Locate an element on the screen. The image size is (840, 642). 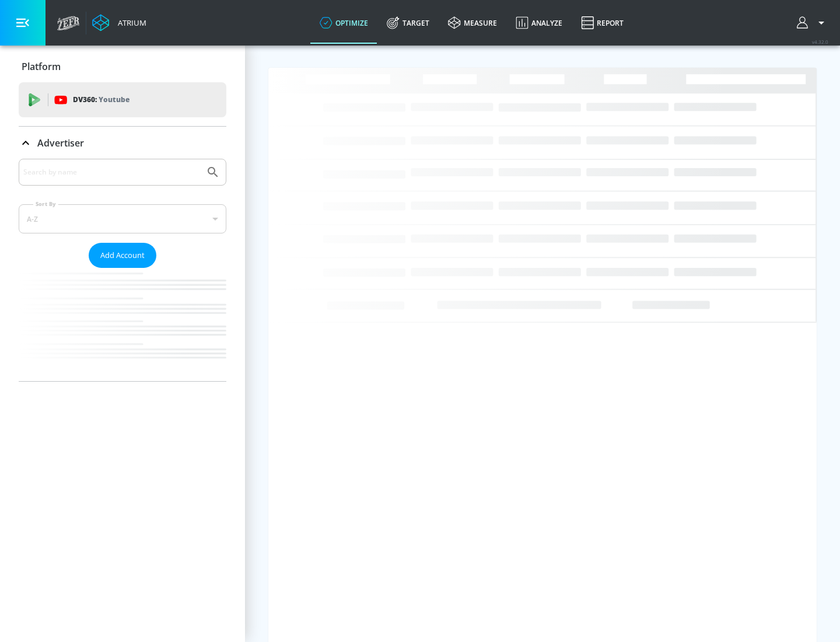
a: optimize is located at coordinates (344, 23).